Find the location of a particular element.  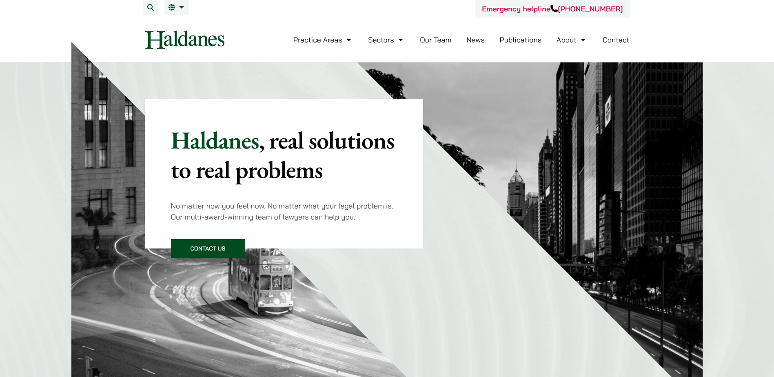

a: Contact is located at coordinates (616, 40).